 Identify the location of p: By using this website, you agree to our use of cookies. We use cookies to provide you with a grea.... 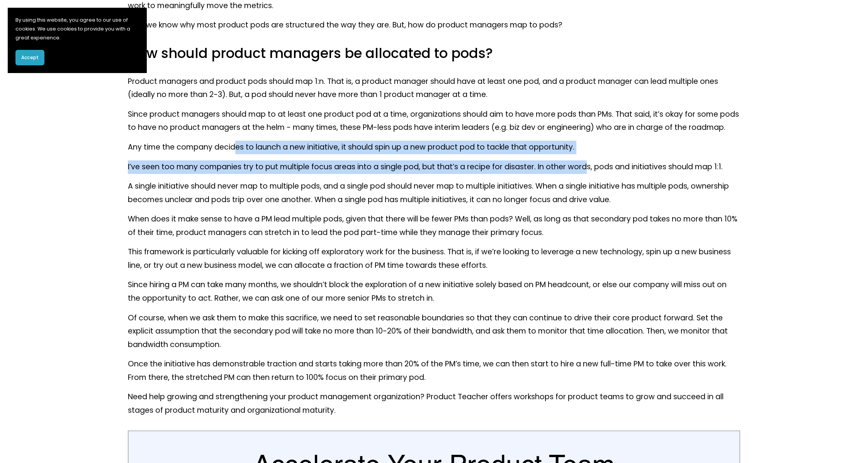
(77, 29).